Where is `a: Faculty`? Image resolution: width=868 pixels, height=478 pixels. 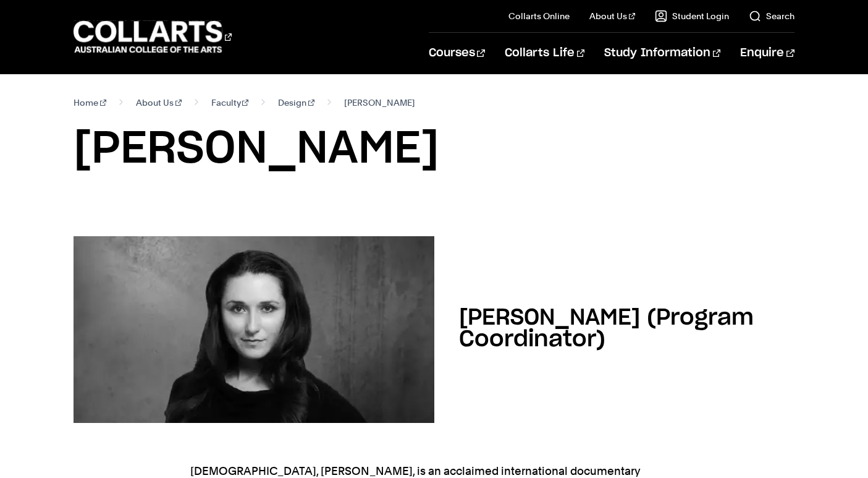 a: Faculty is located at coordinates (230, 103).